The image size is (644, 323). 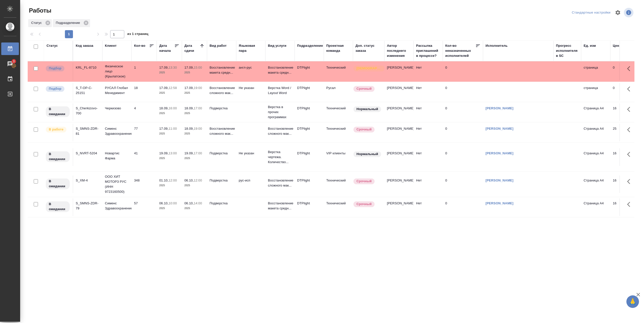 I want to click on p: Верстка Word / Layout Word, so click(x=280, y=90).